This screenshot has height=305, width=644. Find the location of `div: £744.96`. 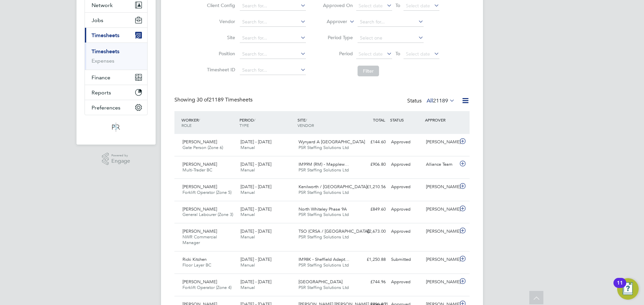

div: £744.96 is located at coordinates (371, 282).